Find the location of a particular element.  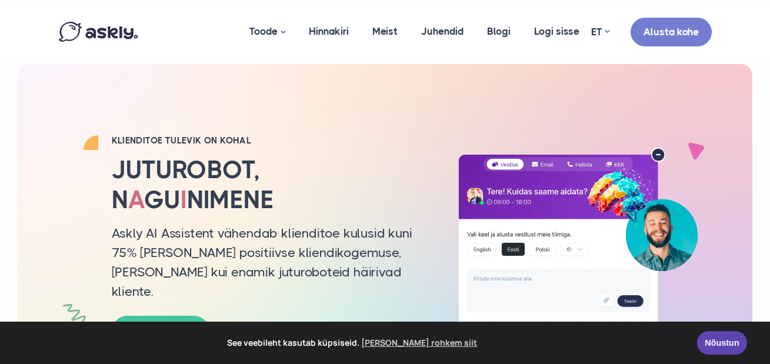

a: Nõustun is located at coordinates (722, 343).